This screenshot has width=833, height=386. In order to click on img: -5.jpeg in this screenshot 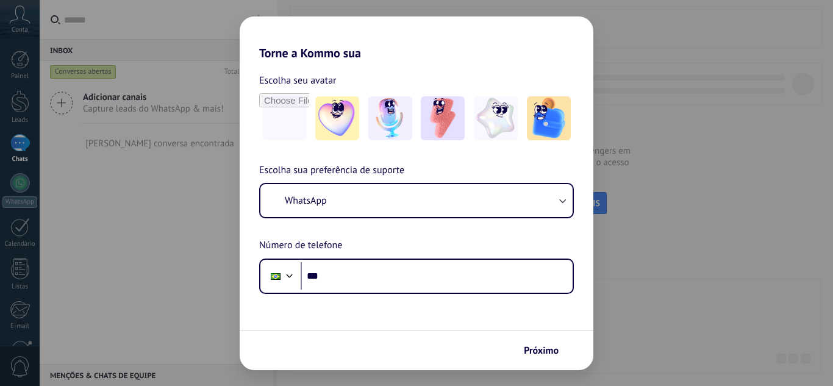, I will do `click(549, 118)`.